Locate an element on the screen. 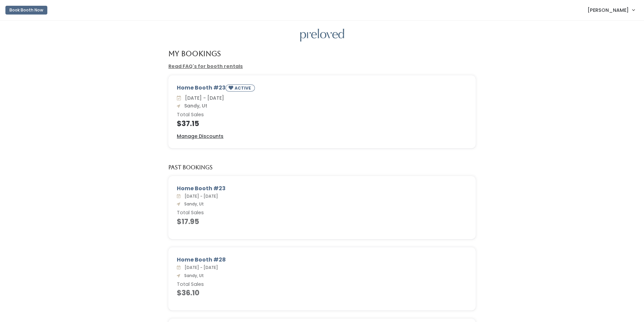 The image size is (644, 322). img: preloved logo is located at coordinates (322, 35).